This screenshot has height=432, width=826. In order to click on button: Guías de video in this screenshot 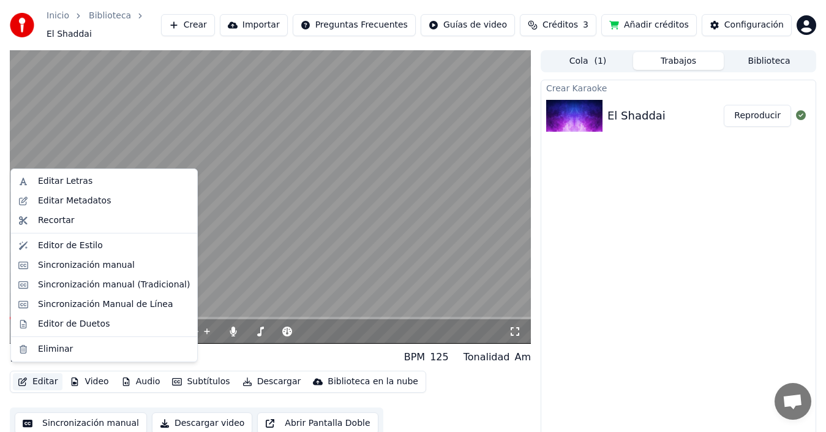, I will do `click(468, 25)`.